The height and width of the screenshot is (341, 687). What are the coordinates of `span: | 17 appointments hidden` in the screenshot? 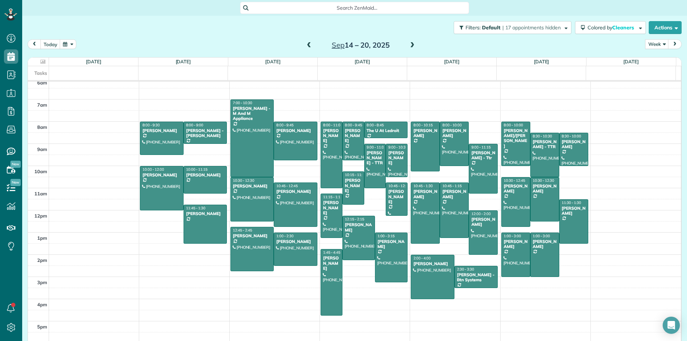 It's located at (531, 28).